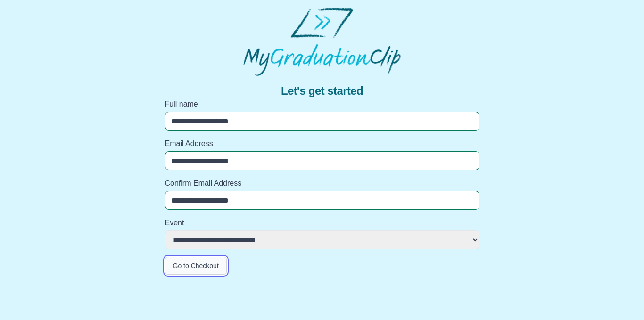  Describe the element at coordinates (322, 144) in the screenshot. I see `label: Email Address` at that location.